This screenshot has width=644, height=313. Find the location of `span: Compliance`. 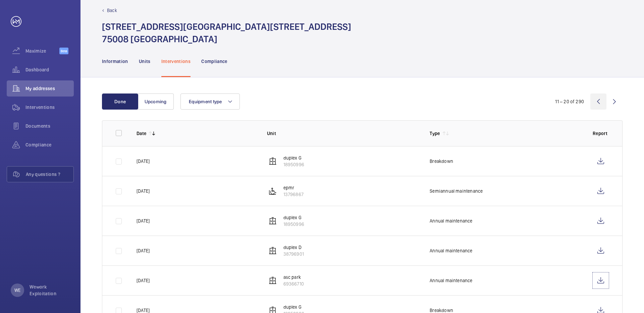

span: Compliance is located at coordinates (49, 145).